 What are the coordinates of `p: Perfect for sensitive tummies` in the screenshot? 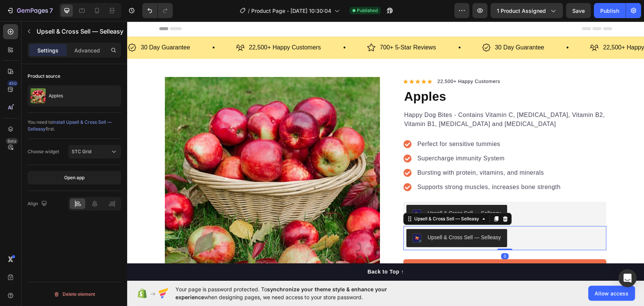 It's located at (362, 123).